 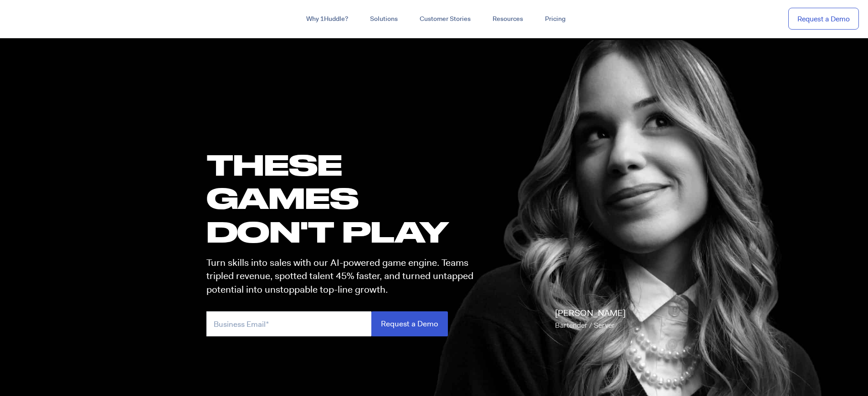 I want to click on span: Bartender / Server, so click(x=585, y=325).